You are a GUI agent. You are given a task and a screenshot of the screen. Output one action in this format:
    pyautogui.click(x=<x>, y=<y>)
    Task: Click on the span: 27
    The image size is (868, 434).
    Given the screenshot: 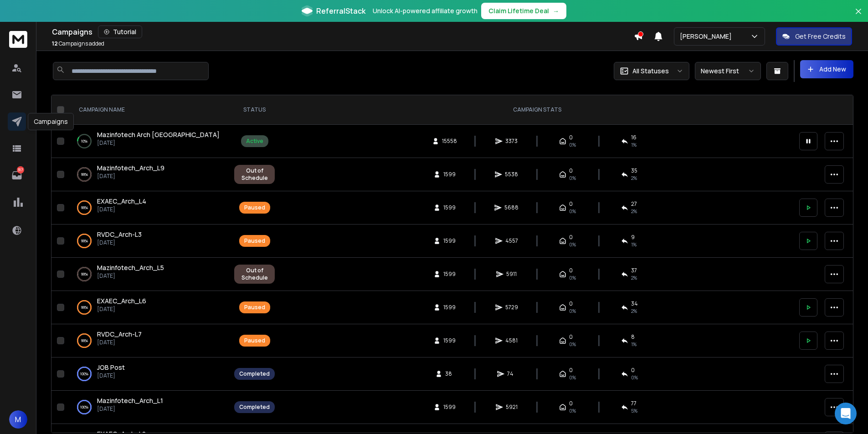 What is the action you would take?
    pyautogui.click(x=634, y=204)
    